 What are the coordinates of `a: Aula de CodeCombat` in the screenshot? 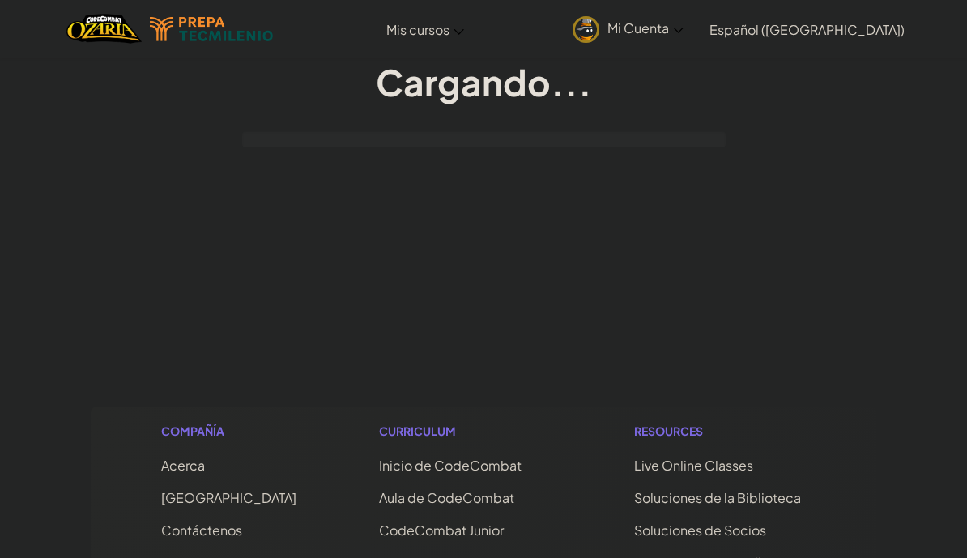 It's located at (446, 497).